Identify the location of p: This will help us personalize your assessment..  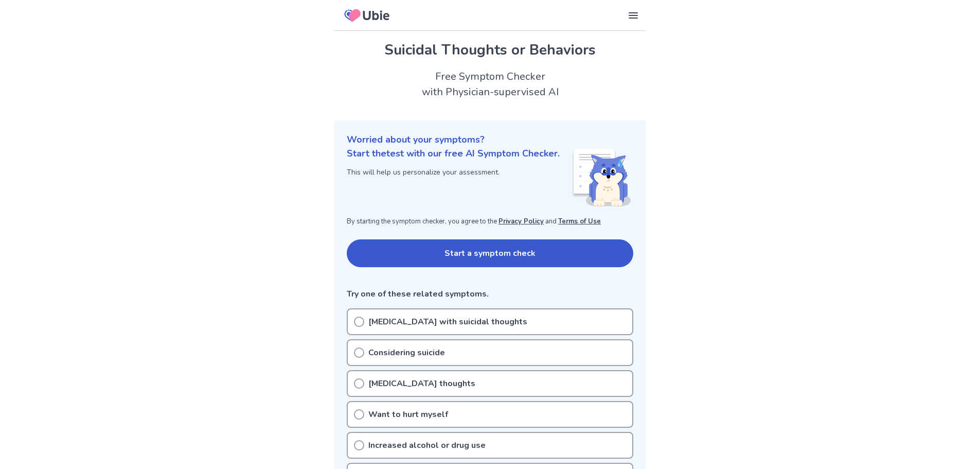
(454, 172).